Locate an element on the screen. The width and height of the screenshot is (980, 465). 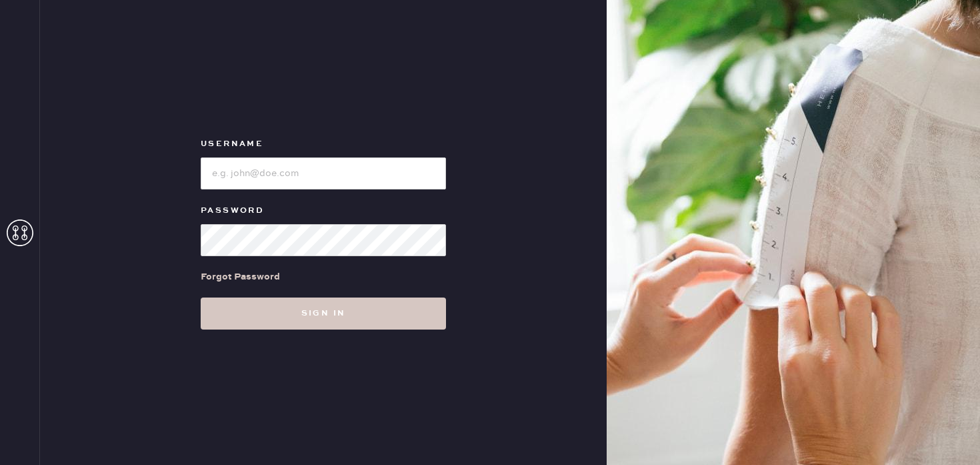
label: Password is located at coordinates (324, 211).